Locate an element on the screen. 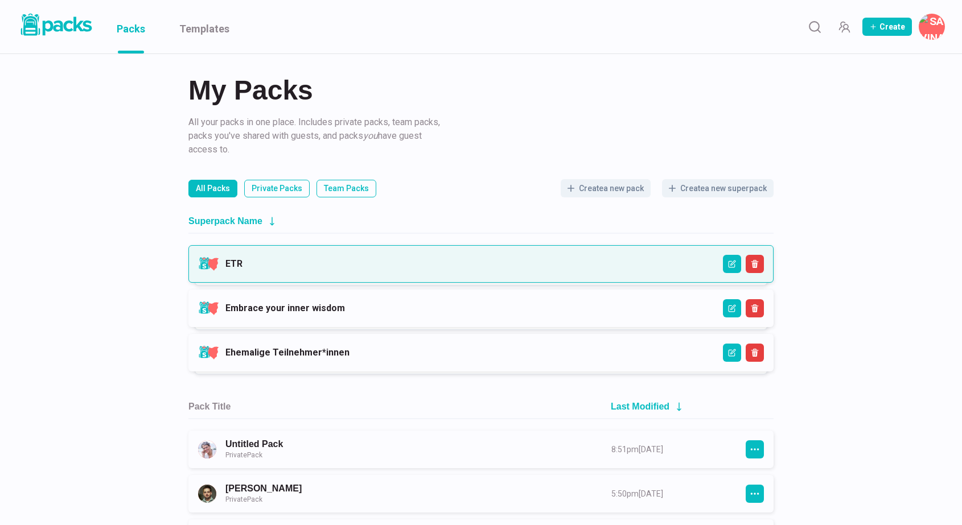  p: All your packs in one place. Includes private packs, team packs, packs you've shared with guests,... is located at coordinates (317, 136).